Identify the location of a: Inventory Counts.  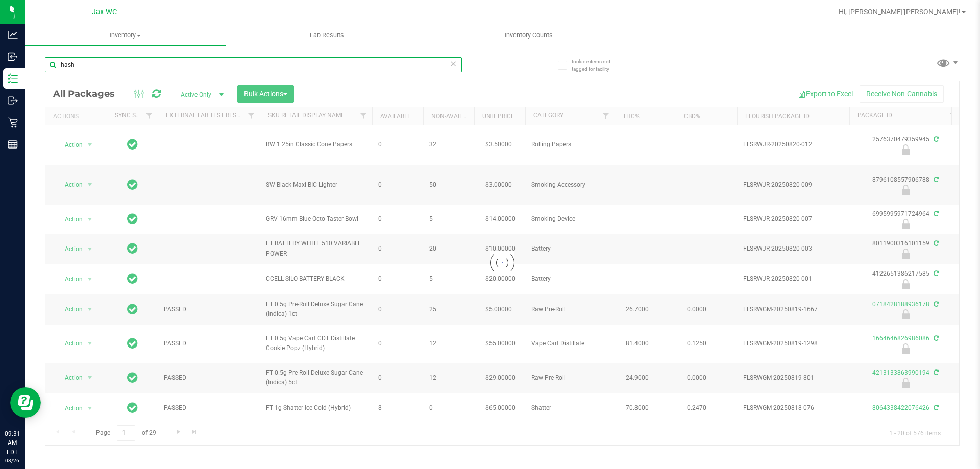
(529, 35).